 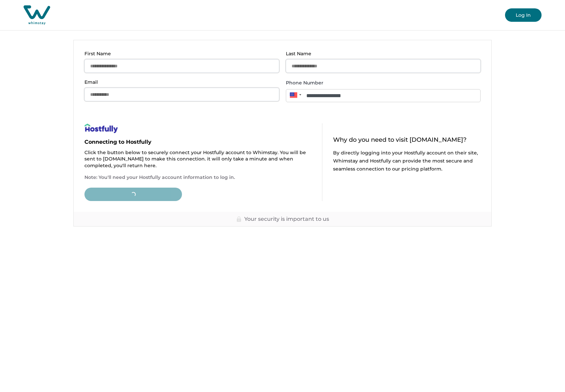 I want to click on p: Your security is important to us, so click(x=286, y=219).